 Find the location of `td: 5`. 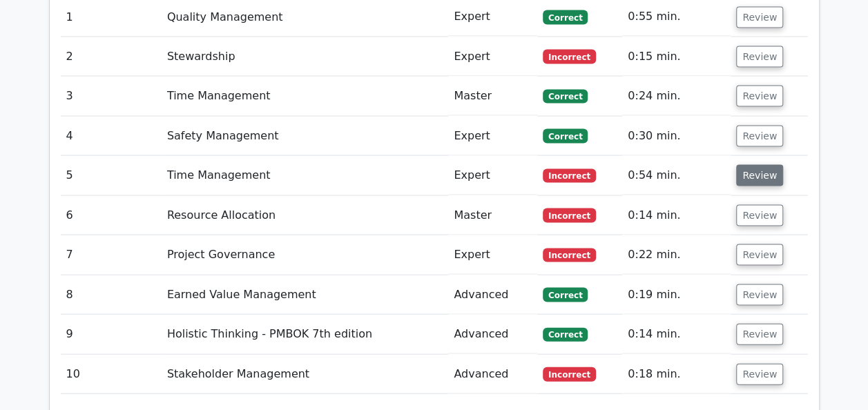

td: 5 is located at coordinates (111, 176).